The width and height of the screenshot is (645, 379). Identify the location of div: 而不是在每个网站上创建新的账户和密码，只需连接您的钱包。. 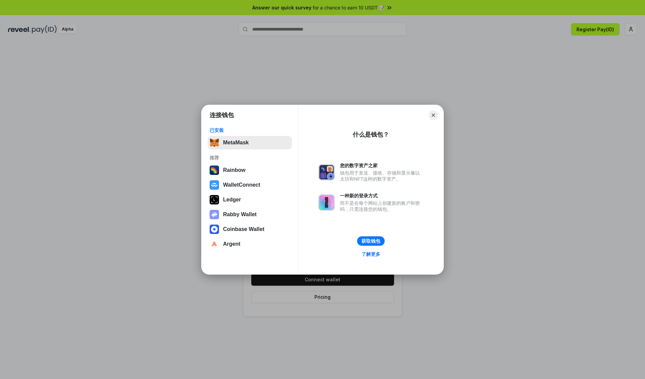
(382, 206).